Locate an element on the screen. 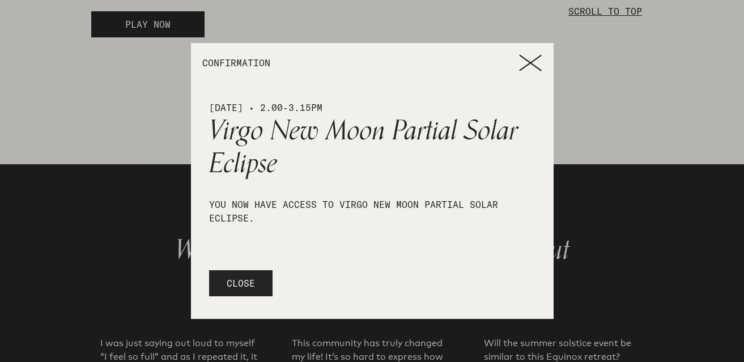  span: CLOSE is located at coordinates (241, 283).